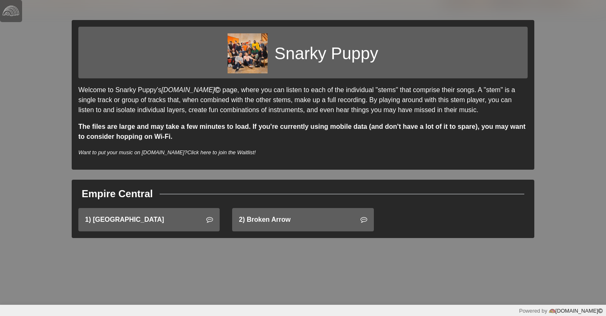  I want to click on a: Click here to join the Waitlist!, so click(221, 152).